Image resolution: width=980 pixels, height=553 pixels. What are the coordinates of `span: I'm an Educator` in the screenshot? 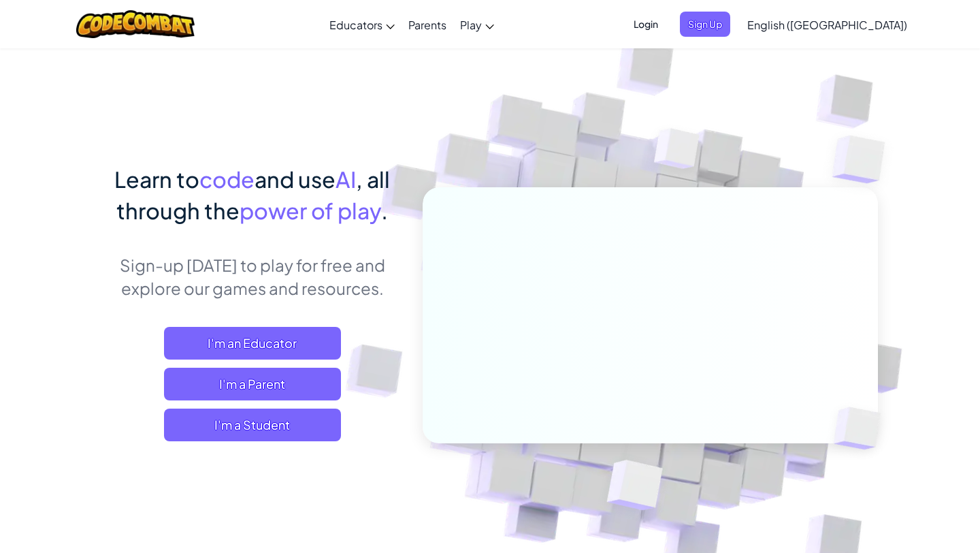 It's located at (253, 343).